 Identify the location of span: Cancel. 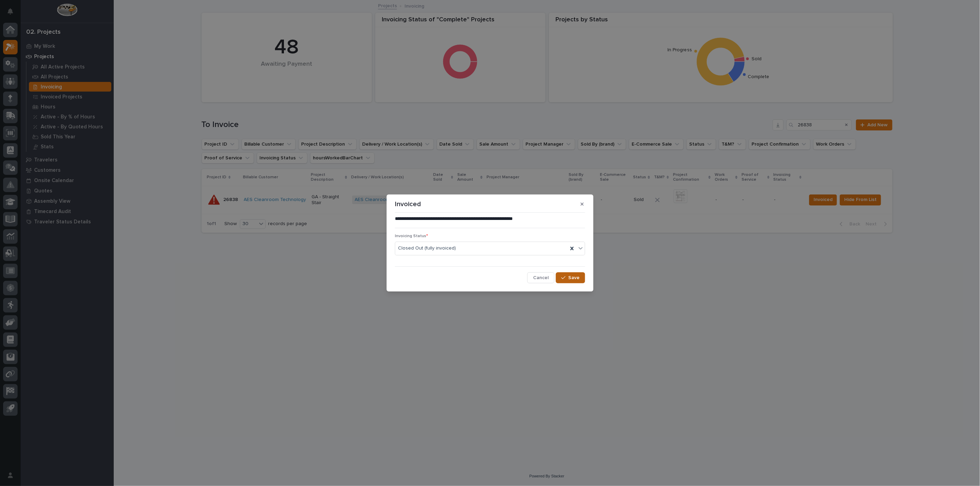
(540, 278).